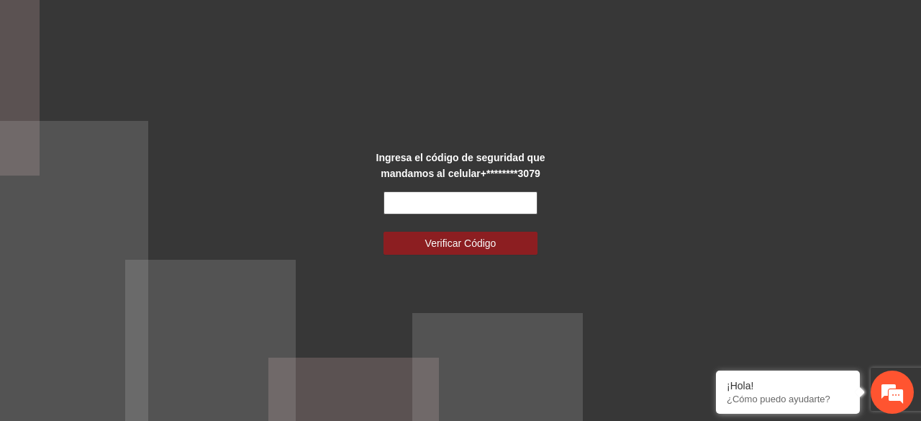 Image resolution: width=921 pixels, height=421 pixels. I want to click on div: Minimizar ventana de chat en vivo, so click(253, 24).